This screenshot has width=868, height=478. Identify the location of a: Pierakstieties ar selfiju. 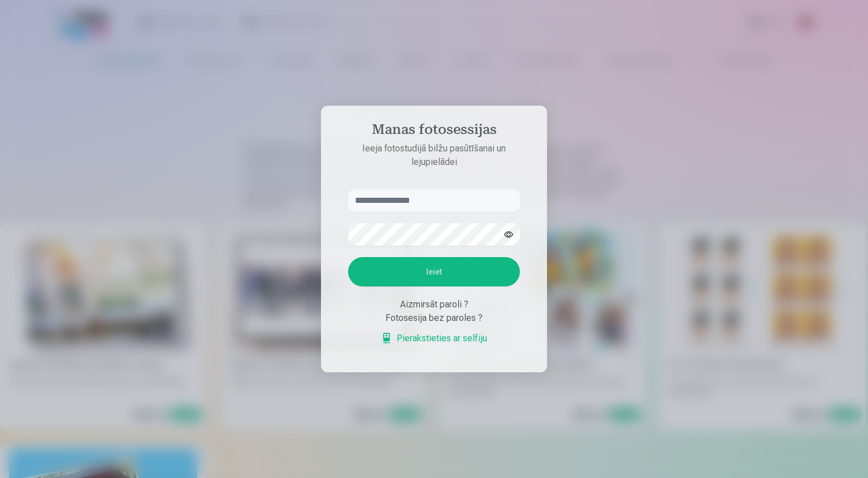
(434, 339).